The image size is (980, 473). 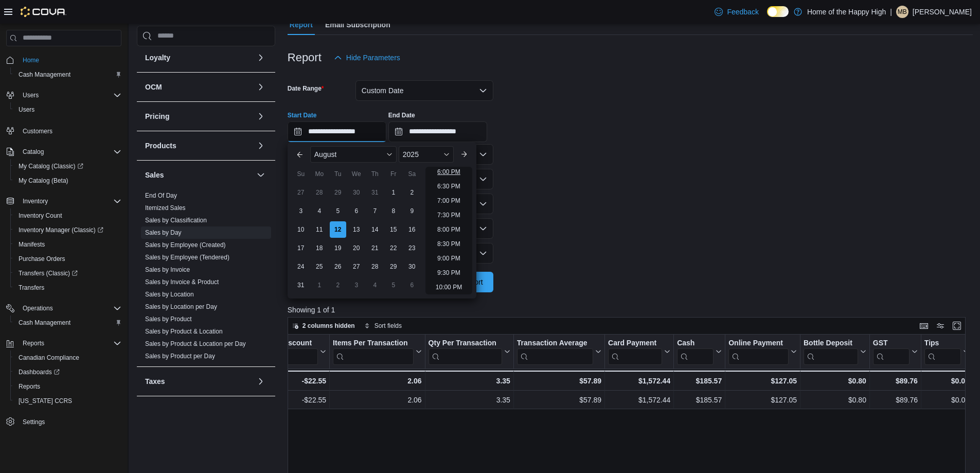 What do you see at coordinates (198, 116) in the screenshot?
I see `button: Pricing` at bounding box center [198, 116].